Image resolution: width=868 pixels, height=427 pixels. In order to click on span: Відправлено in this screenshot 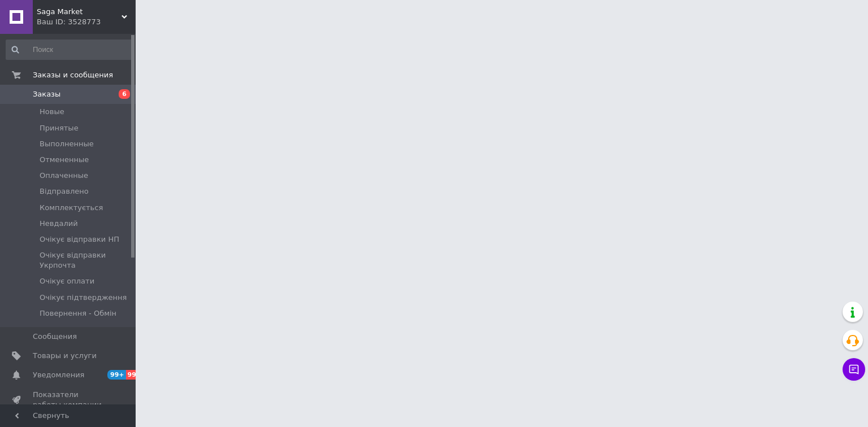, I will do `click(64, 191)`.